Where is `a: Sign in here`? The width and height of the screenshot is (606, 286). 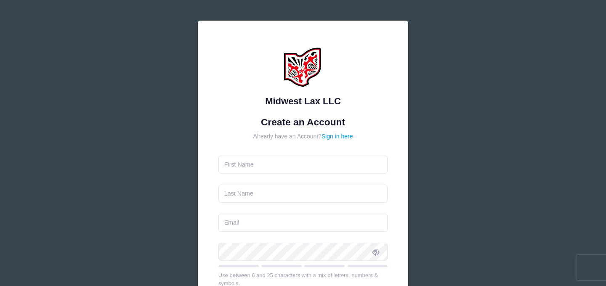
a: Sign in here is located at coordinates (337, 136).